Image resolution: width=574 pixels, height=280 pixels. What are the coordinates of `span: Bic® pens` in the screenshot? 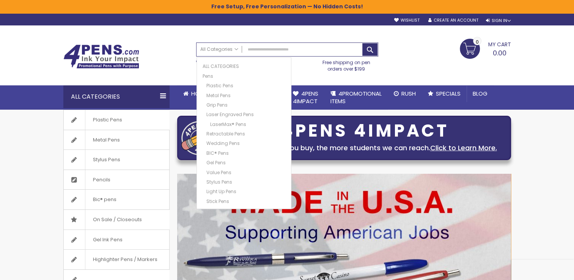 It's located at (104, 200).